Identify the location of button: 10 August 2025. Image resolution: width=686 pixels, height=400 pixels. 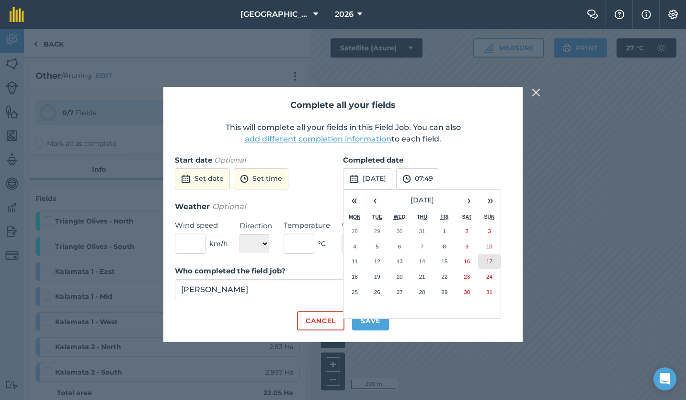
(489, 246).